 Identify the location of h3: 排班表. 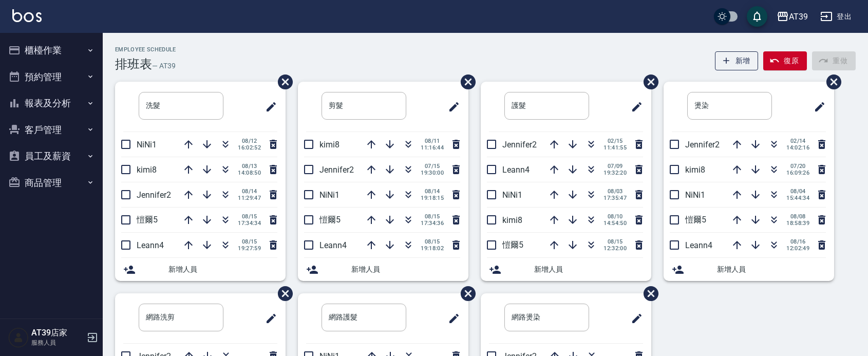
(133, 64).